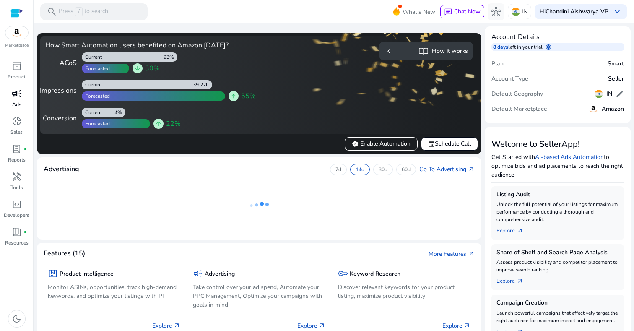 Image resolution: width=634 pixels, height=331 pixels. What do you see at coordinates (557, 303) in the screenshot?
I see `h5: Campaign Creation` at bounding box center [557, 303].